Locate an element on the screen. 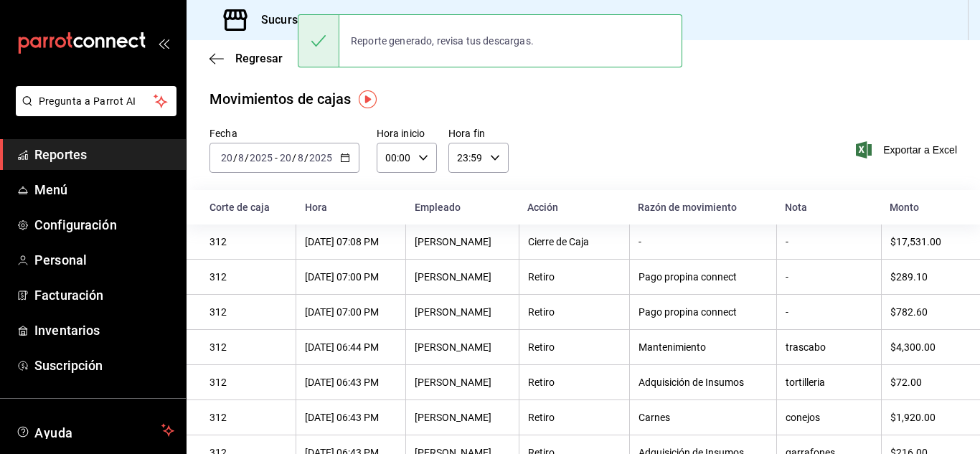 Image resolution: width=980 pixels, height=454 pixels. label: Hora inicio is located at coordinates (407, 134).